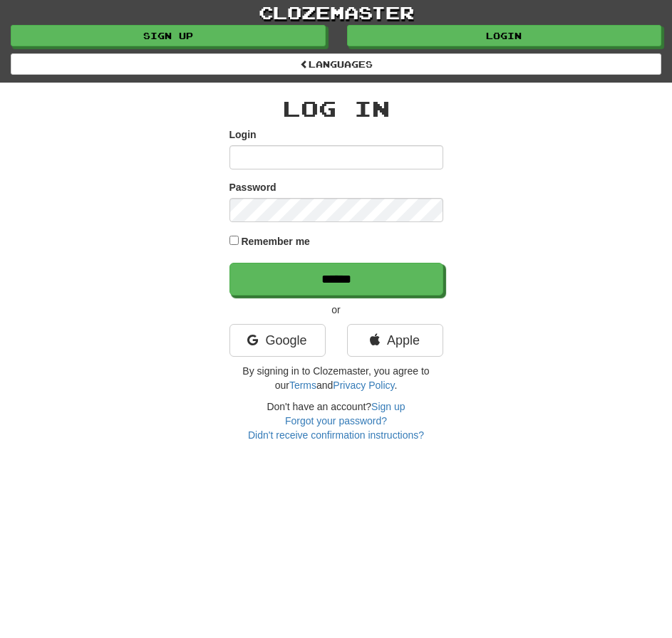 The height and width of the screenshot is (638, 672). I want to click on p: or, so click(336, 310).